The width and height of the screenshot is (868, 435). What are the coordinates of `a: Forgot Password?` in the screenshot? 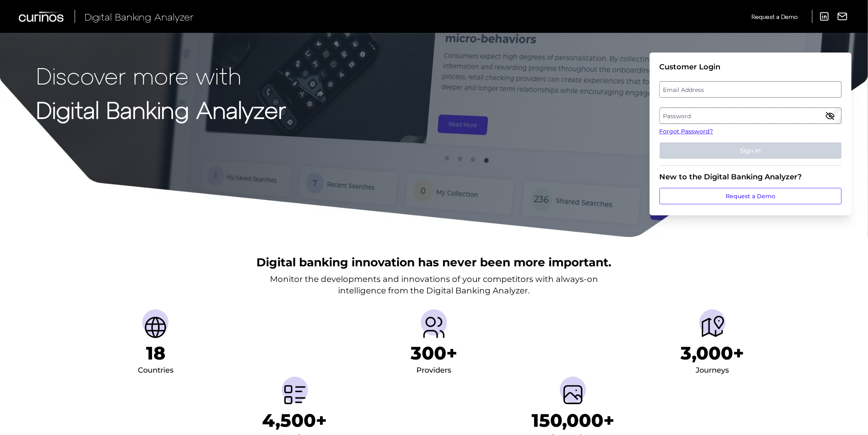 It's located at (750, 131).